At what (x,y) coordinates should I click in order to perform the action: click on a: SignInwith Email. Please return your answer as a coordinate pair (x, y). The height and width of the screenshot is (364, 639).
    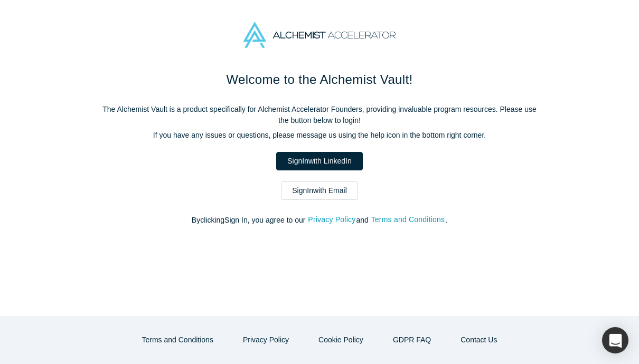
    Looking at the image, I should click on (320, 190).